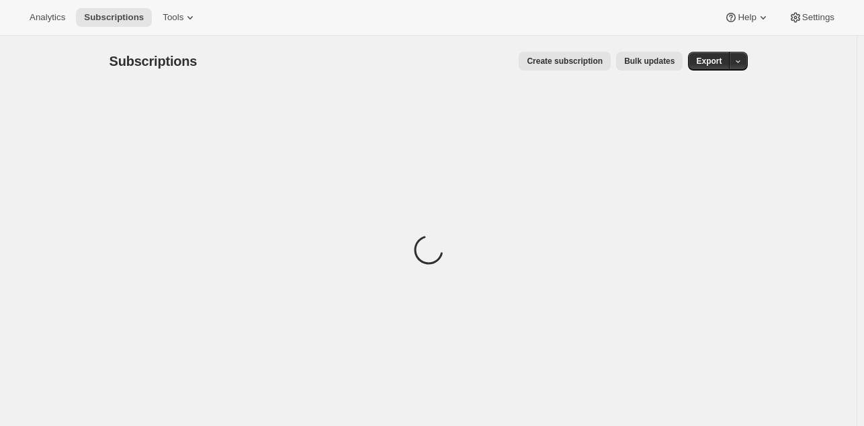  Describe the element at coordinates (564, 61) in the screenshot. I see `button: Create subscription` at that location.